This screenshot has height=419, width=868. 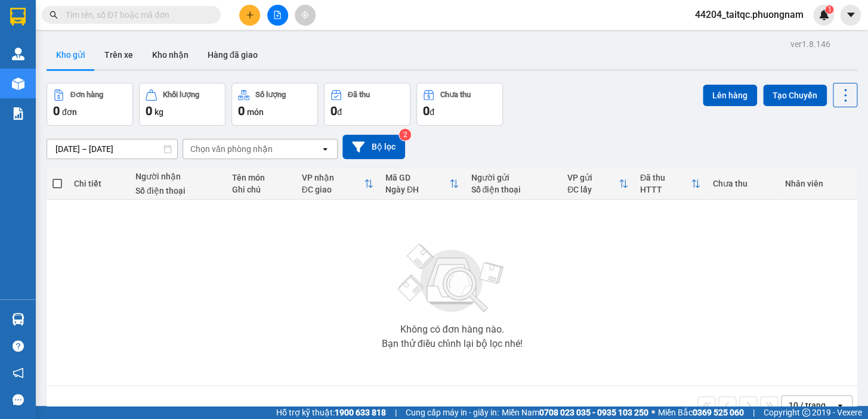 I want to click on button: plus, so click(x=250, y=15).